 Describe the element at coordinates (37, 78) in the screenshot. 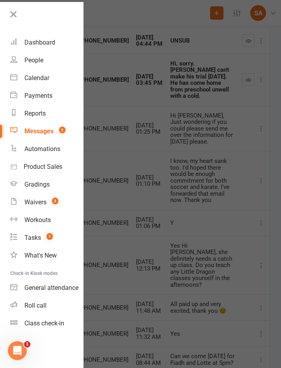

I see `div: Calendar` at that location.